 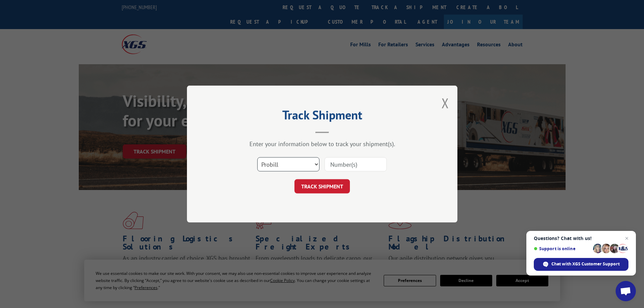 I want to click on div: Open chat, so click(x=626, y=291).